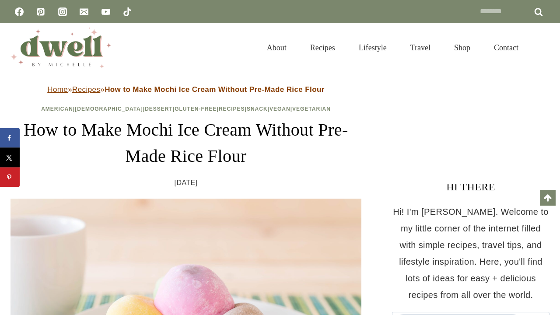  Describe the element at coordinates (61, 48) in the screenshot. I see `img: DWELL by michelle` at that location.